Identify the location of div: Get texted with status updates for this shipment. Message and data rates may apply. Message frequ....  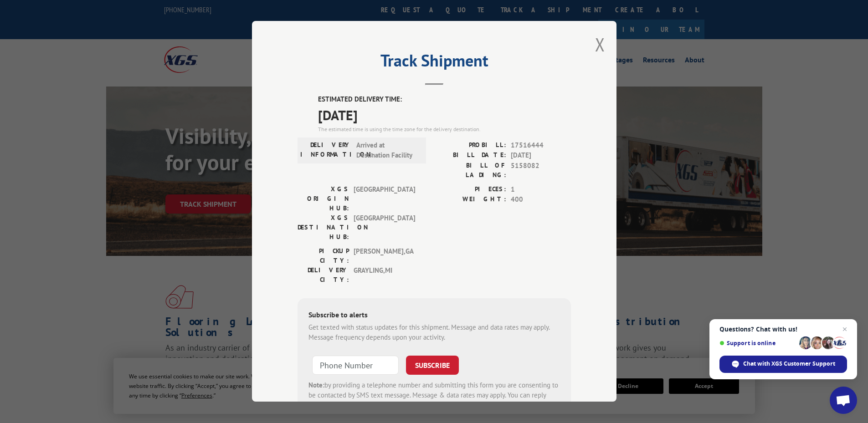
(434, 332).